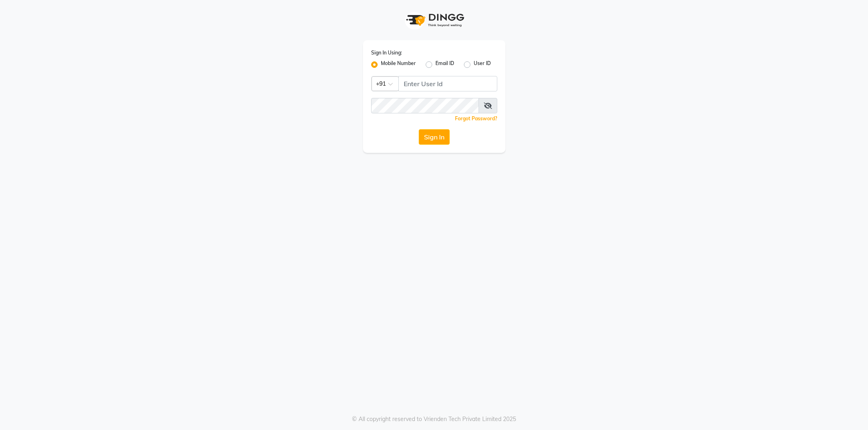 Image resolution: width=868 pixels, height=430 pixels. I want to click on a: Forgot Password?, so click(476, 118).